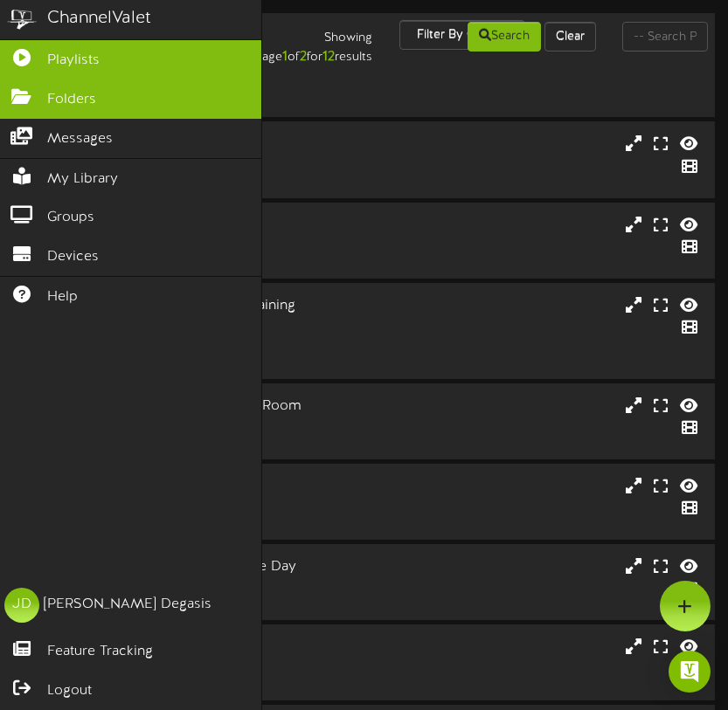  I want to click on input: -- Search Playlists by Name --, so click(664, 37).